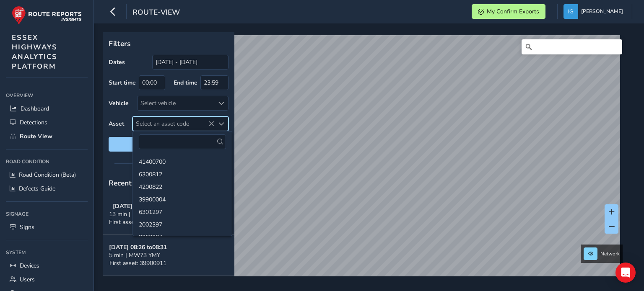  I want to click on a: Route View, so click(47, 136).